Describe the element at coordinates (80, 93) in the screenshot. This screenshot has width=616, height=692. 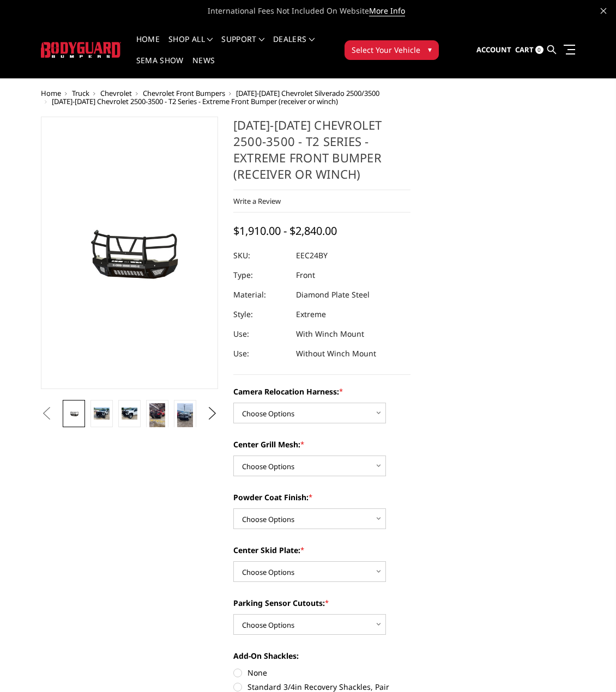
I see `a: Truck` at that location.